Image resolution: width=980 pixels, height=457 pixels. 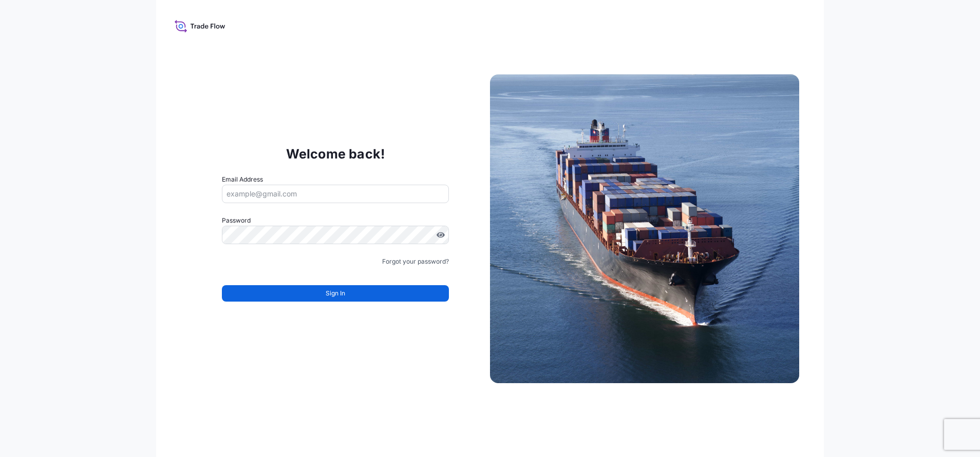 What do you see at coordinates (336, 154) in the screenshot?
I see `p: Welcome back!` at bounding box center [336, 154].